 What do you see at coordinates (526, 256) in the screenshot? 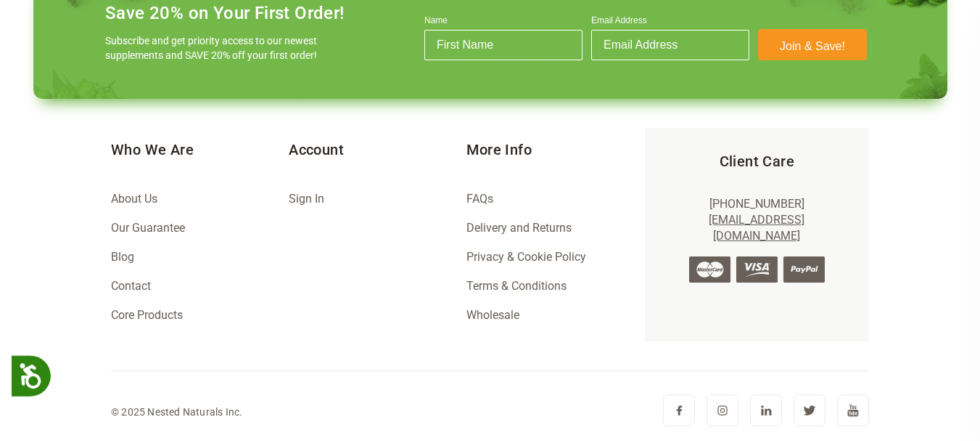
I see `a: Privacy & Cookie Policy` at bounding box center [526, 256].